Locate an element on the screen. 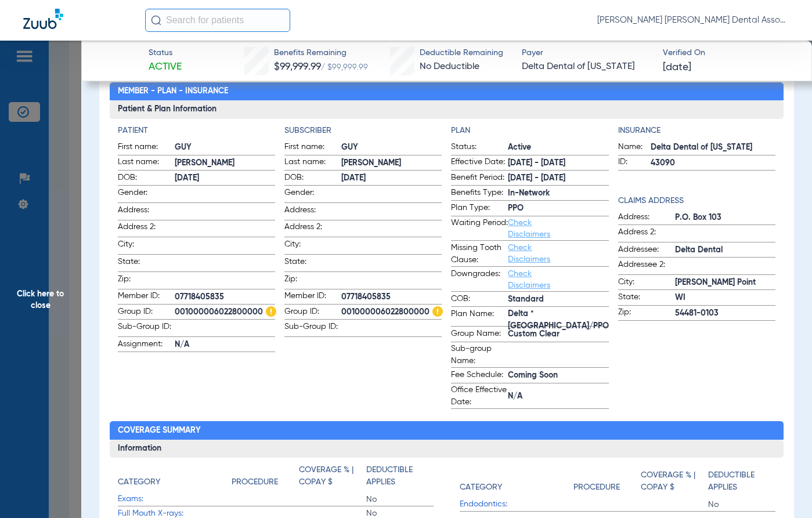 This screenshot has width=812, height=518. span: Standard is located at coordinates (557, 299).